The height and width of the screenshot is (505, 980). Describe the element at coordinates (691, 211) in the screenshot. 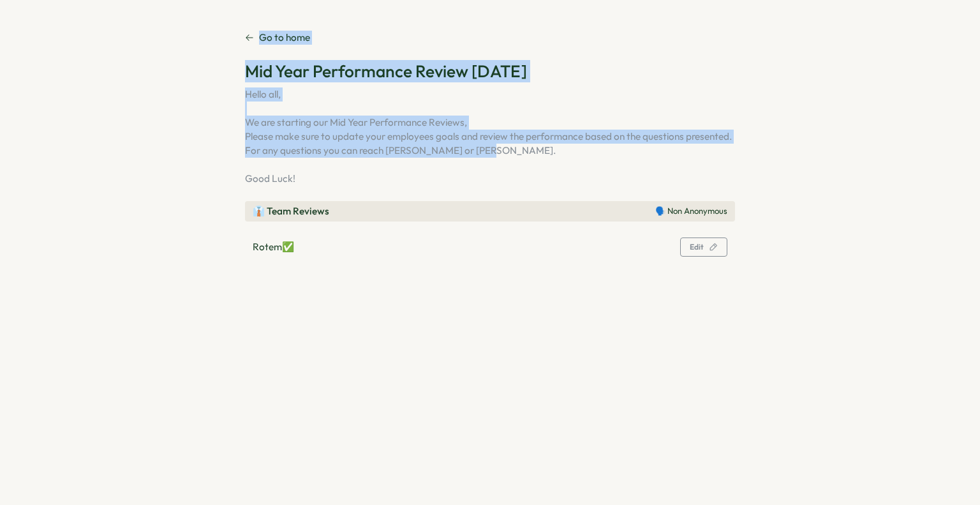

I see `p: 🗣️ Non Anonymous` at that location.